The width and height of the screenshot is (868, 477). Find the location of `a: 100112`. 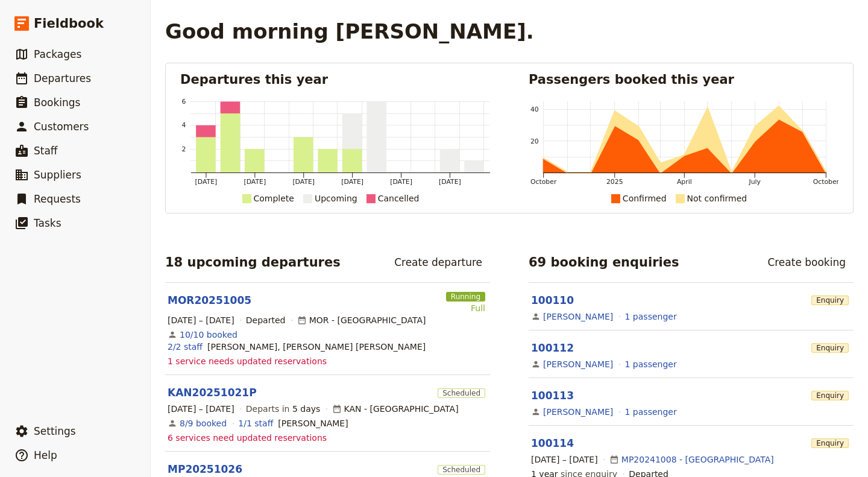

a: 100112 is located at coordinates (552, 348).